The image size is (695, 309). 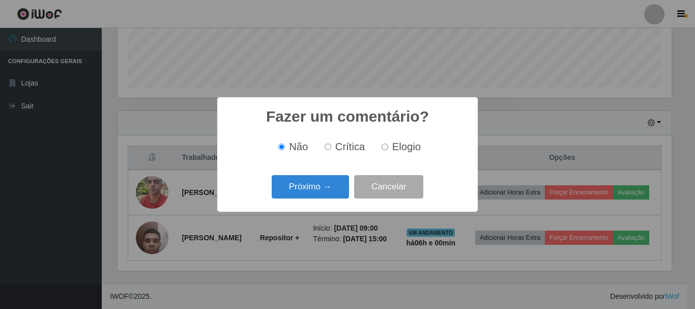 What do you see at coordinates (310, 187) in the screenshot?
I see `button: Próximo →` at bounding box center [310, 187].